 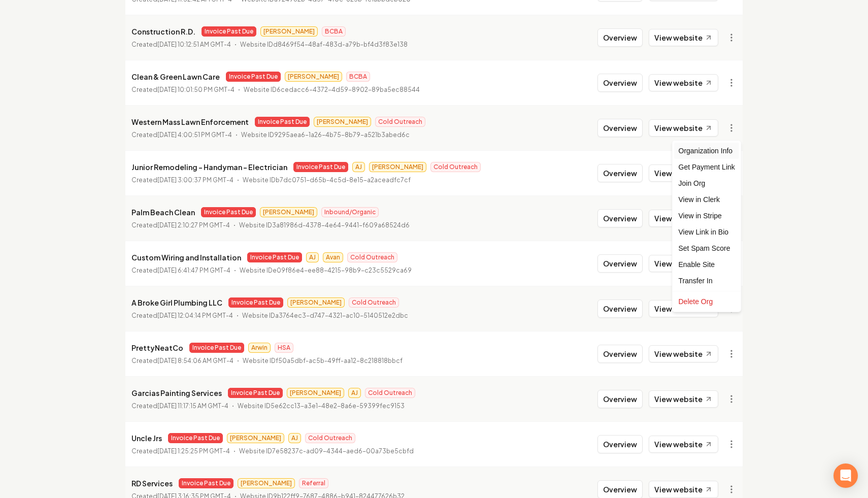 I want to click on div: Delete Org, so click(x=707, y=301).